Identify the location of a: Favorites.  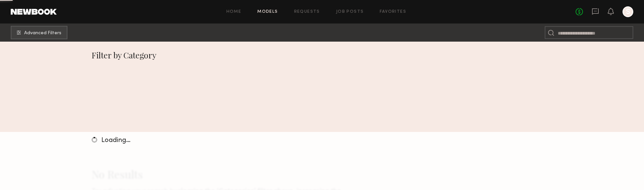
(393, 12).